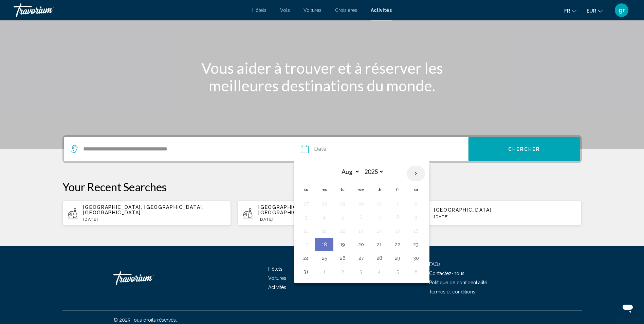 This screenshot has width=644, height=324. What do you see at coordinates (343, 231) in the screenshot?
I see `button: Day 12` at bounding box center [343, 231].